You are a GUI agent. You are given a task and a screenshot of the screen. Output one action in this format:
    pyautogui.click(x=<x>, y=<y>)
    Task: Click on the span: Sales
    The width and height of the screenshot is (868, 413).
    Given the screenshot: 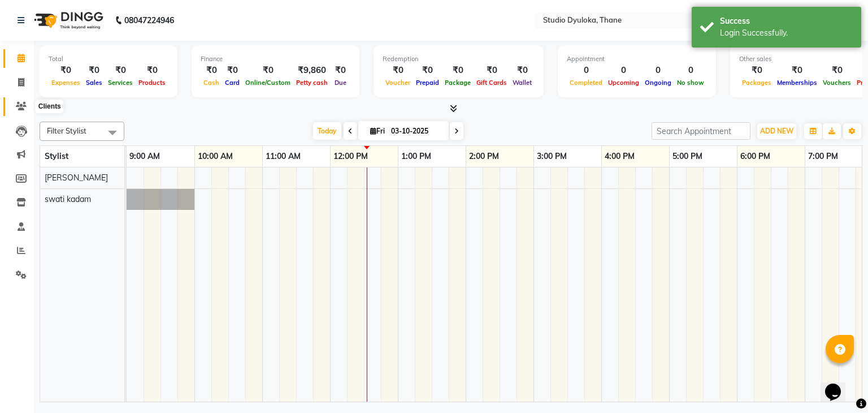 What is the action you would take?
    pyautogui.click(x=94, y=82)
    